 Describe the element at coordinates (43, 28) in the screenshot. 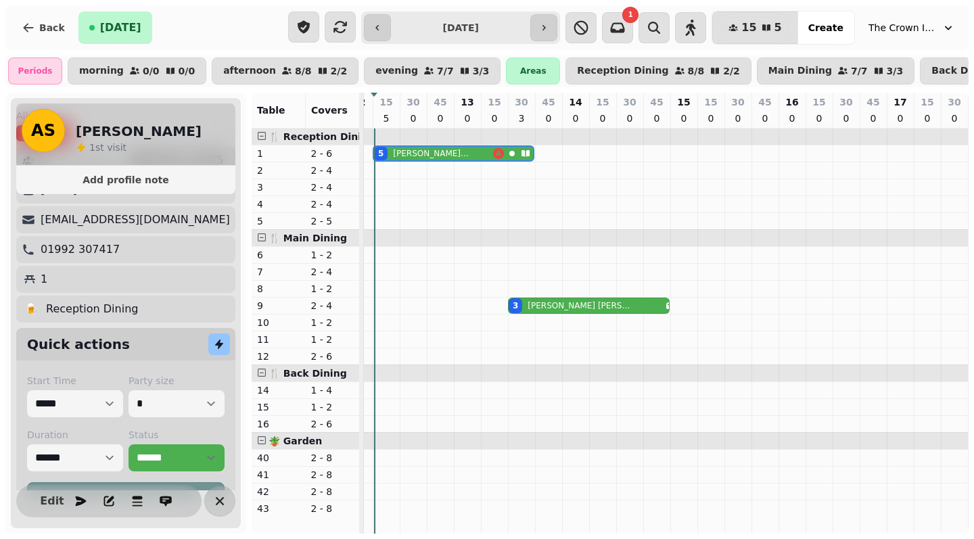

I see `button: Back` at that location.